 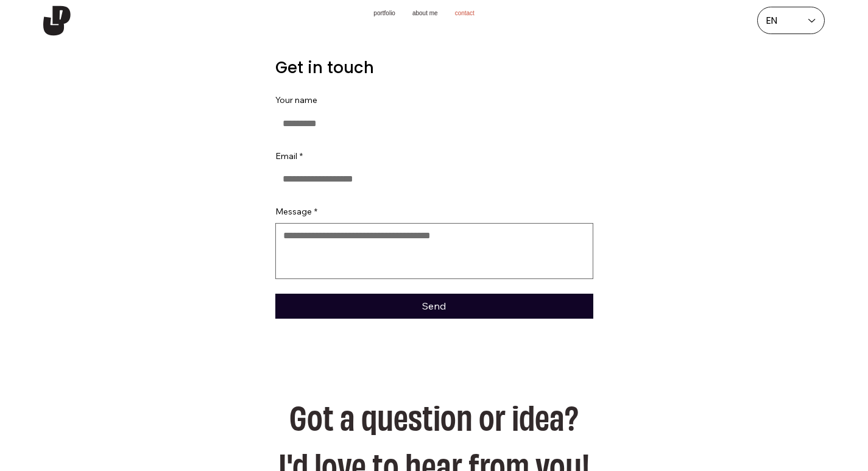 What do you see at coordinates (424, 13) in the screenshot?
I see `nav: site navigation` at bounding box center [424, 13].